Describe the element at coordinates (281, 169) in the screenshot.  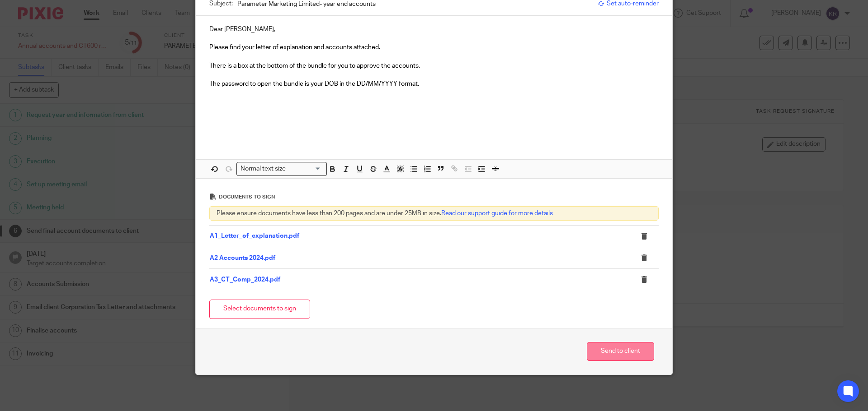
I see `div: Search for option` at that location.